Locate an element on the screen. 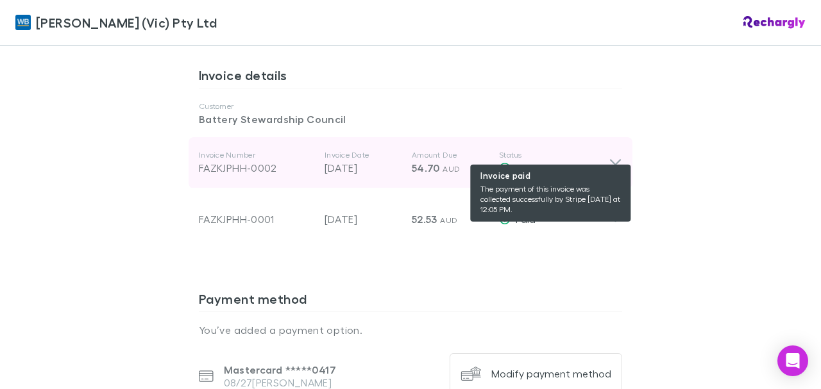 The height and width of the screenshot is (389, 821). div: Modify payment method is located at coordinates (551, 374).